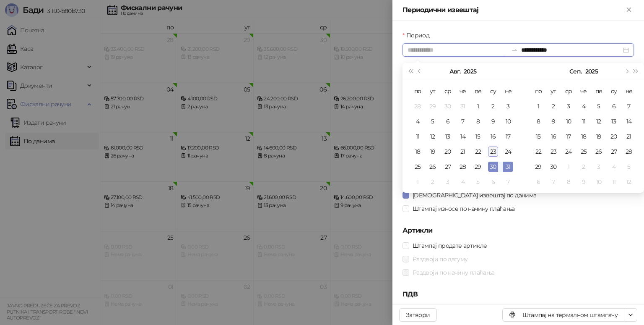 Image resolution: width=644 pixels, height=325 pixels. What do you see at coordinates (637, 71) in the screenshot?
I see `button: Следећа година (Control + right)` at bounding box center [637, 71].